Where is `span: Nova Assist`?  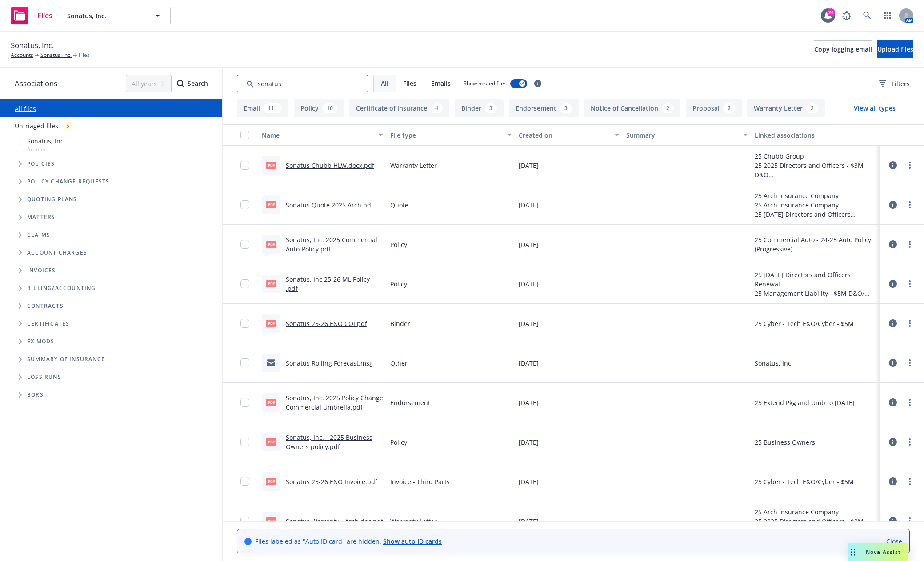 span: Nova Assist is located at coordinates (883, 552).